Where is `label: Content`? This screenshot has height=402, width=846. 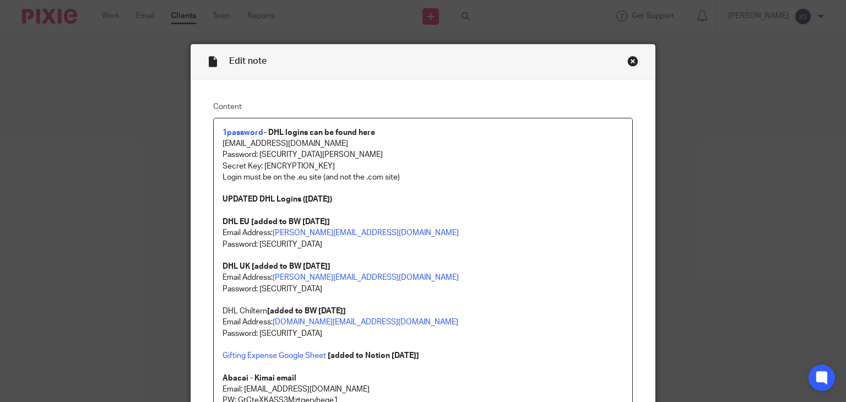
label: Content is located at coordinates (423, 107).